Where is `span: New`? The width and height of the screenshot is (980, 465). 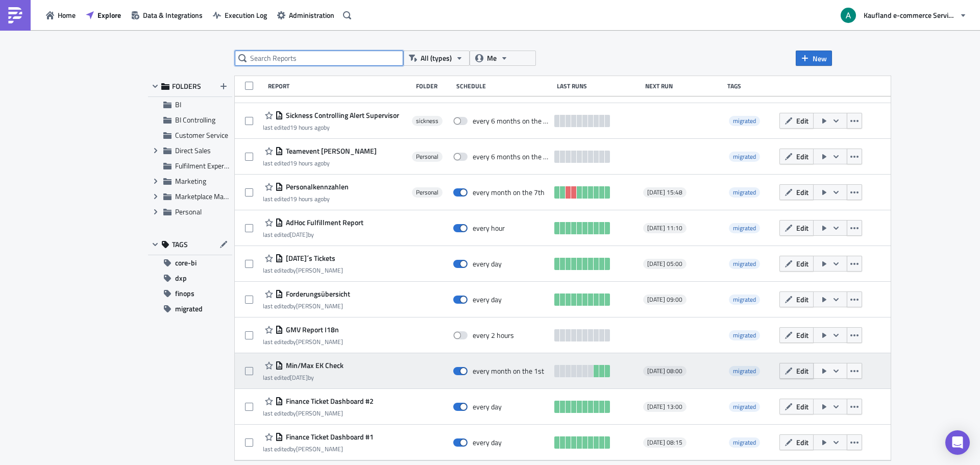 span: New is located at coordinates (820, 58).